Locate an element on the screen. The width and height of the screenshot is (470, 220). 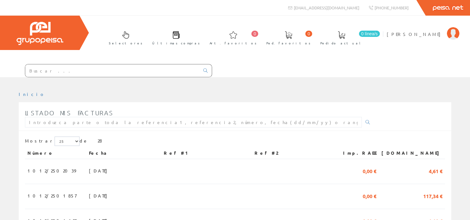
span: 1012/2501857 is located at coordinates (52, 195).